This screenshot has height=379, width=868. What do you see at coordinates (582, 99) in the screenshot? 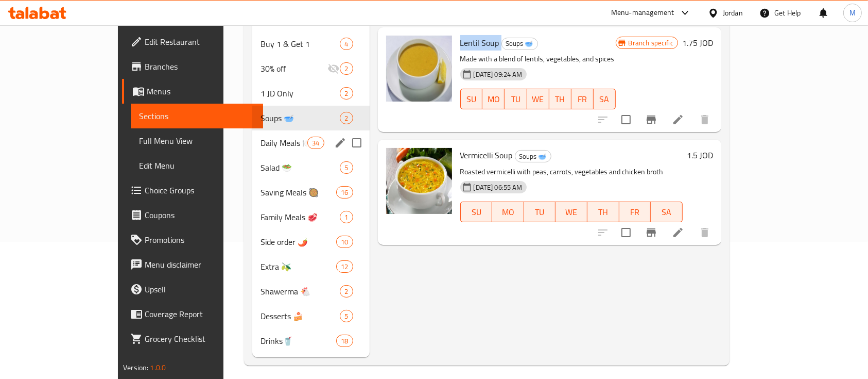
I see `button: FR` at bounding box center [582, 99].